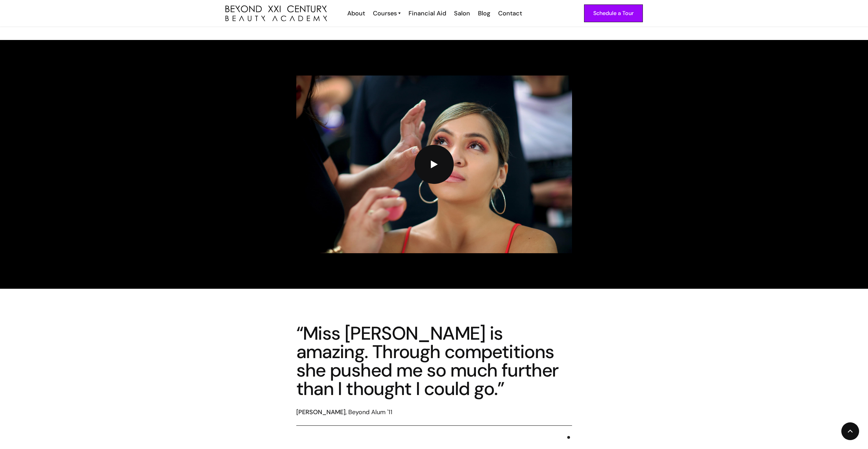 This screenshot has width=868, height=449. Describe the element at coordinates (434, 164) in the screenshot. I see `img: makeup being applied` at that location.